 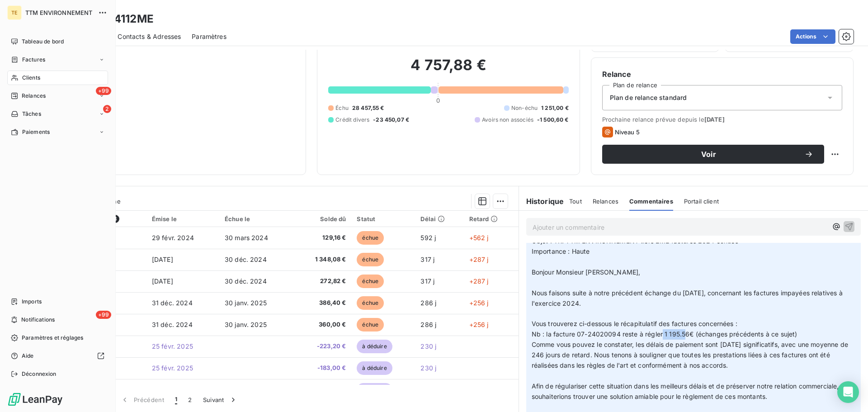 What do you see at coordinates (27, 356) in the screenshot?
I see `span: Aide` at bounding box center [27, 356].